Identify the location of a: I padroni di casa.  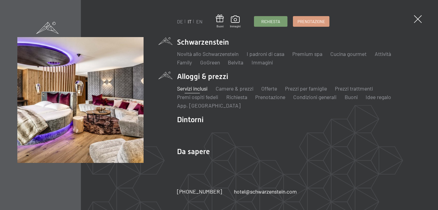
(266, 54).